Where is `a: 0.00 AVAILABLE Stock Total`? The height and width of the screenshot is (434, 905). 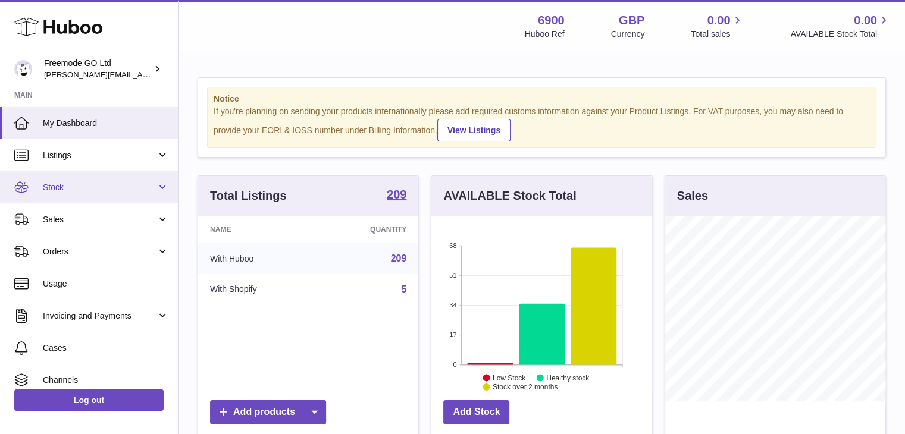
a: 0.00 AVAILABLE Stock Total is located at coordinates (840, 26).